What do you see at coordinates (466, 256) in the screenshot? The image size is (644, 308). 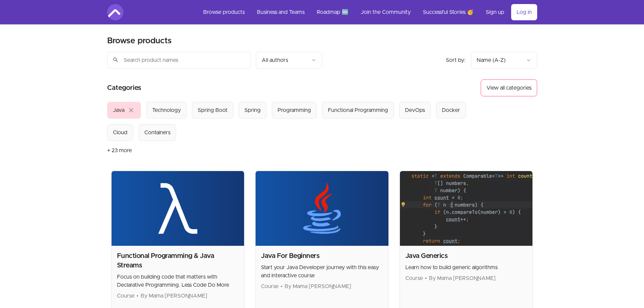 I see `h2: Java Generics` at bounding box center [466, 256].